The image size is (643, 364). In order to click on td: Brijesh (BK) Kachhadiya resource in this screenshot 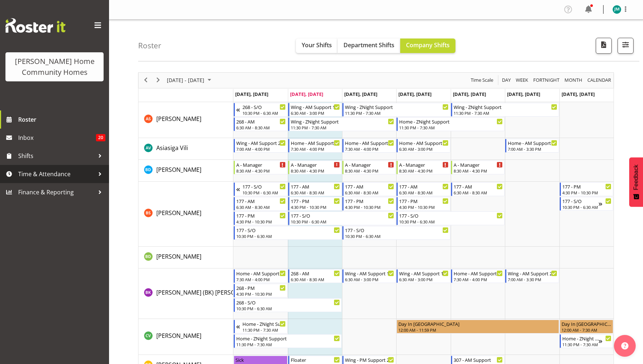, I will do `click(186, 293)`.